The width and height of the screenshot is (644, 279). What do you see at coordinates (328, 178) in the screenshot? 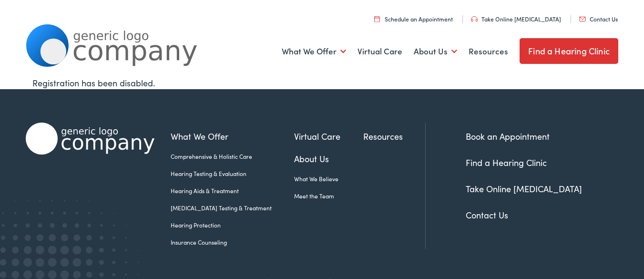
I see `a: What We Believe` at bounding box center [328, 178].